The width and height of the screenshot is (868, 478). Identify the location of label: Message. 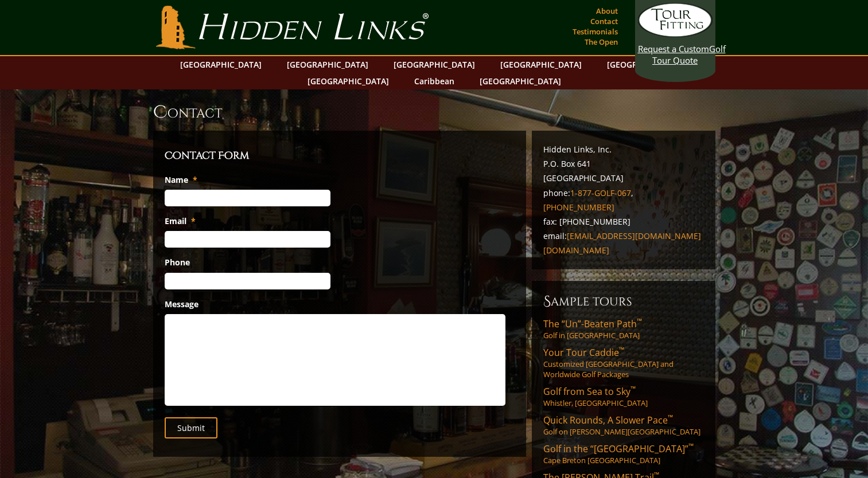
(181, 304).